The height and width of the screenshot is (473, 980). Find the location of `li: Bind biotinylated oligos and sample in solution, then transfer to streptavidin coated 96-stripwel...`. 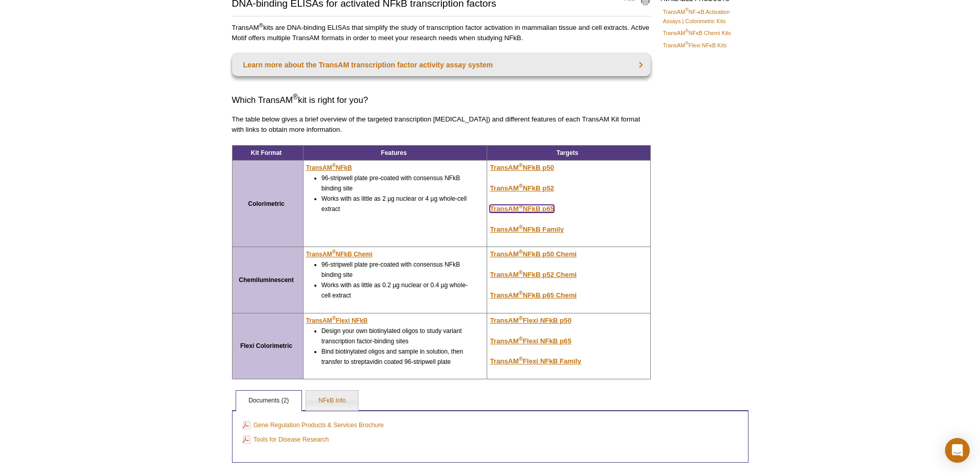

li: Bind biotinylated oligos and sample in solution, then transfer to streptavidin coated 96-stripwel... is located at coordinates (397, 356).